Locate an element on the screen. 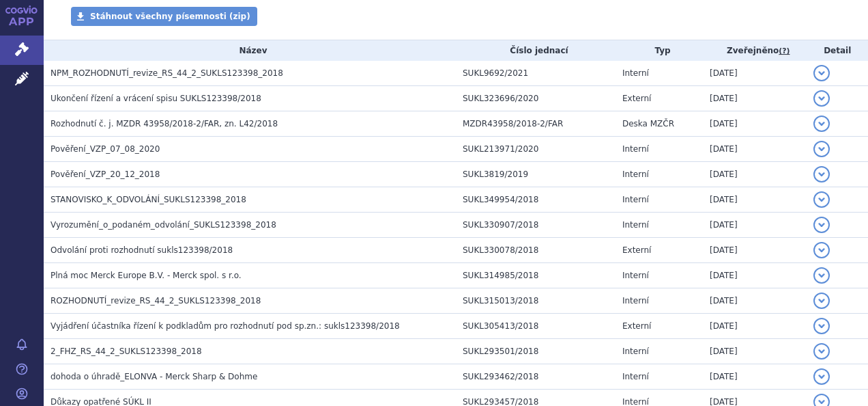 The height and width of the screenshot is (406, 868). span: Deska MZČR is located at coordinates (648, 123).